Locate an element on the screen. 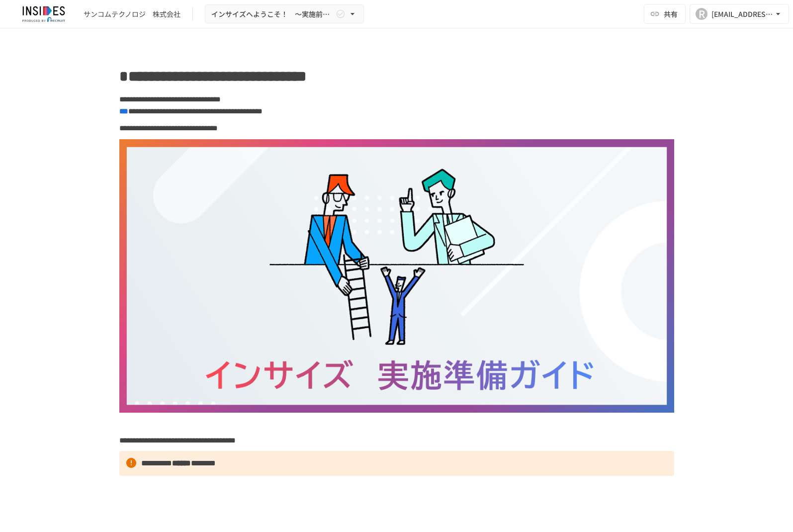 The image size is (793, 532). div: サンコムテクノロジ 株式会社 is located at coordinates (132, 14).